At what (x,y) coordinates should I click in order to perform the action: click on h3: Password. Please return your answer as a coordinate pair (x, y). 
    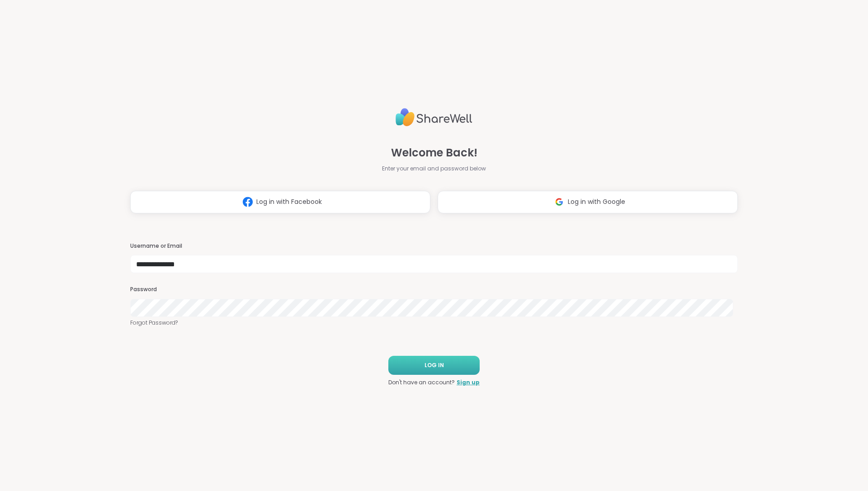
    Looking at the image, I should click on (434, 289).